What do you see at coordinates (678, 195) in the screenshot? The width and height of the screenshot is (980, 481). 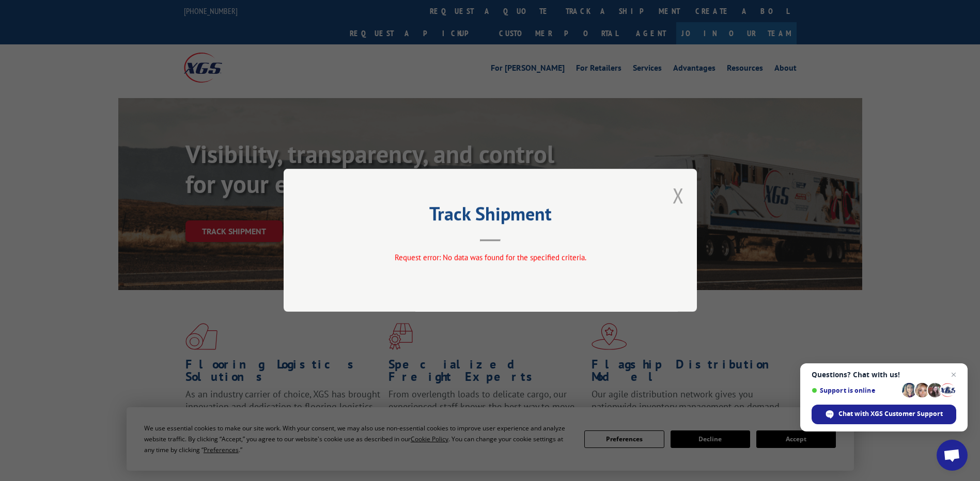 I see `button: Close modal` at bounding box center [678, 195].